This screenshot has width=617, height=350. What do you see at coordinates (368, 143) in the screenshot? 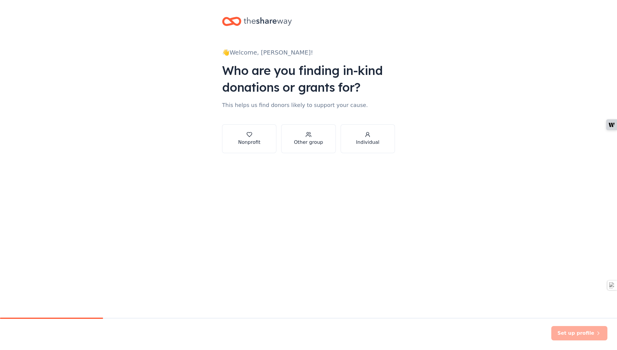
I see `div: Individual` at bounding box center [368, 143].